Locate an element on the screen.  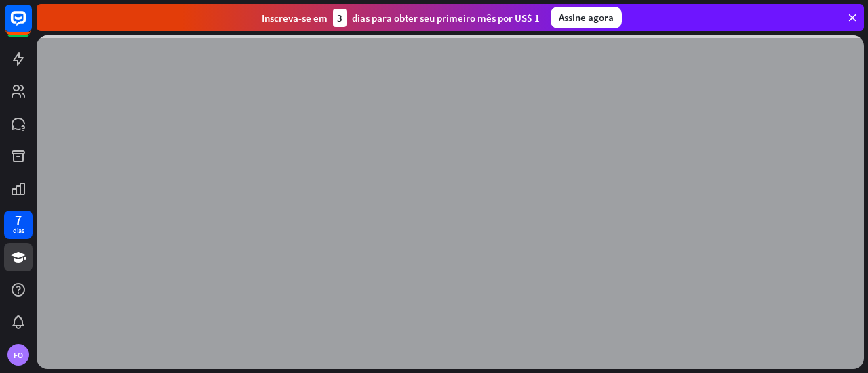
font: 7 is located at coordinates (19, 220).